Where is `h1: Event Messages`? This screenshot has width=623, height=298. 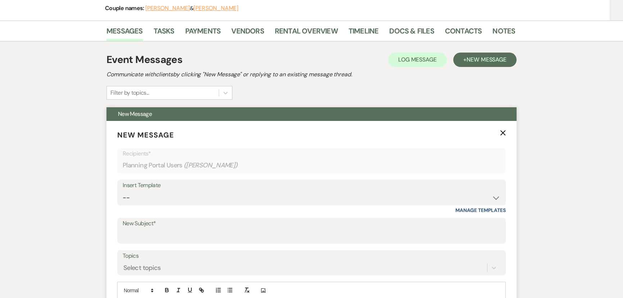
h1: Event Messages is located at coordinates (144, 60).